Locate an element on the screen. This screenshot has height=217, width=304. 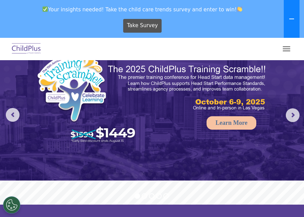
div: Chat Widget is located at coordinates (248, 180).